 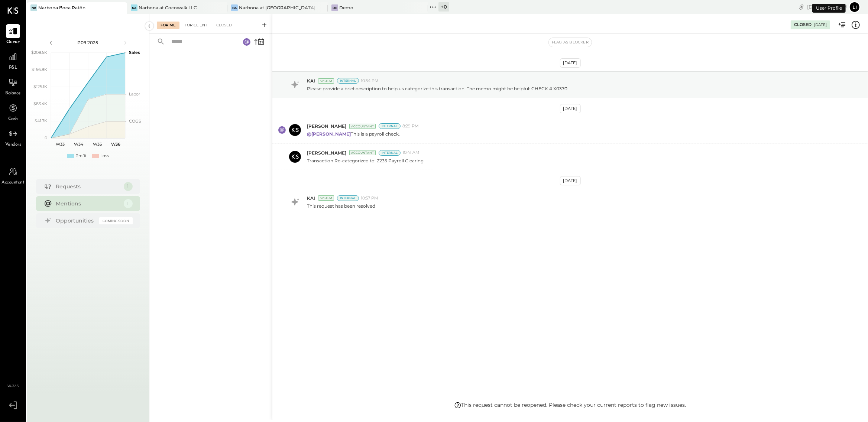 I want to click on span: Queue, so click(x=13, y=42).